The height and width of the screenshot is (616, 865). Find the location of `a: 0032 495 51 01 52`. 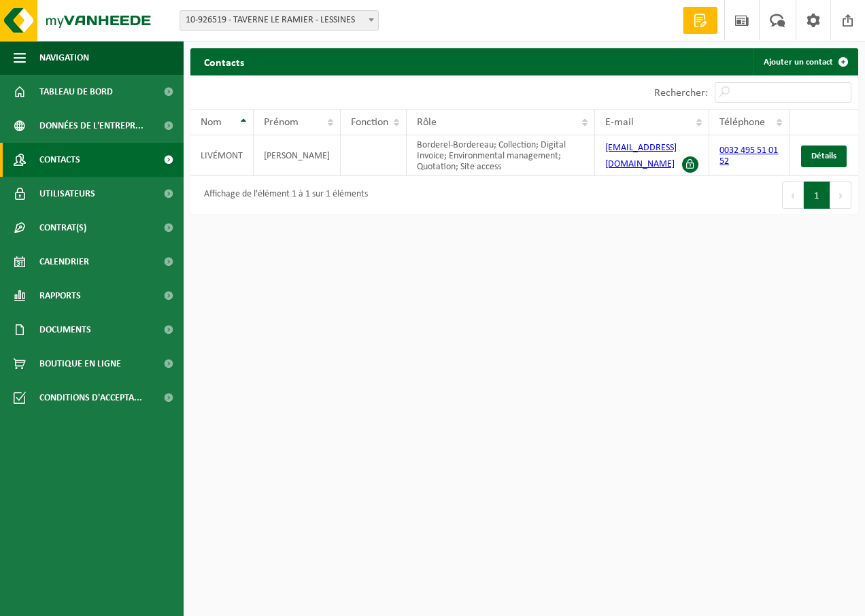

a: 0032 495 51 01 52 is located at coordinates (749, 155).